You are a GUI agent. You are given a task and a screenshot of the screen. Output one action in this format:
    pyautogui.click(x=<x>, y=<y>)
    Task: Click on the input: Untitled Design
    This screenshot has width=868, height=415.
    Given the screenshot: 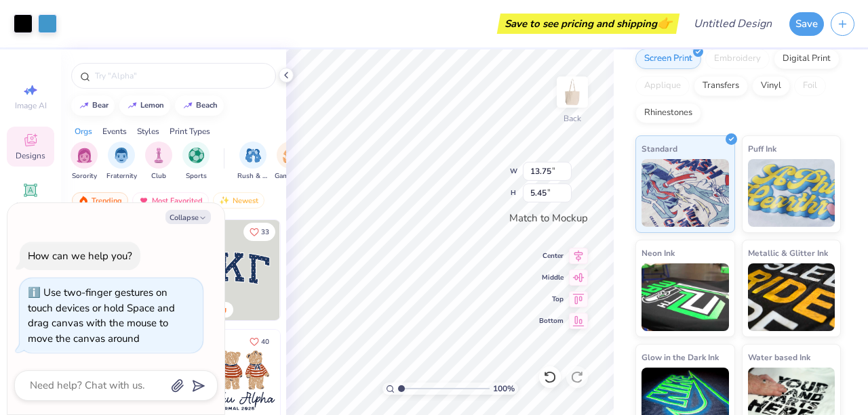 What is the action you would take?
    pyautogui.click(x=732, y=24)
    